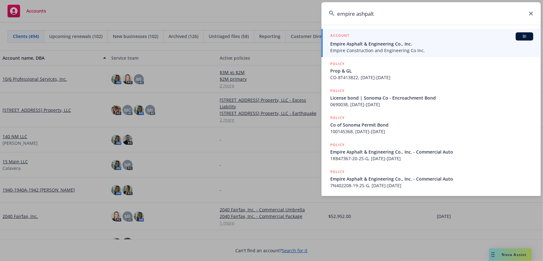 The image size is (543, 261). Describe the element at coordinates (432, 71) in the screenshot. I see `span: Prop & GL` at that location.